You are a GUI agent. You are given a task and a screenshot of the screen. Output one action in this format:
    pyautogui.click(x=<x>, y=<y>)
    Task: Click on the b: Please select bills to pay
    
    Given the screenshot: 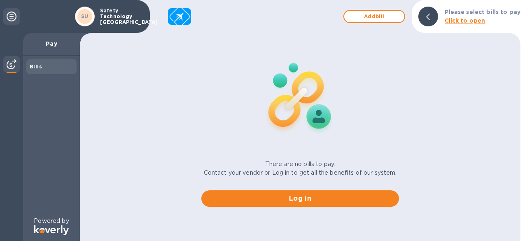 What is the action you would take?
    pyautogui.click(x=483, y=12)
    